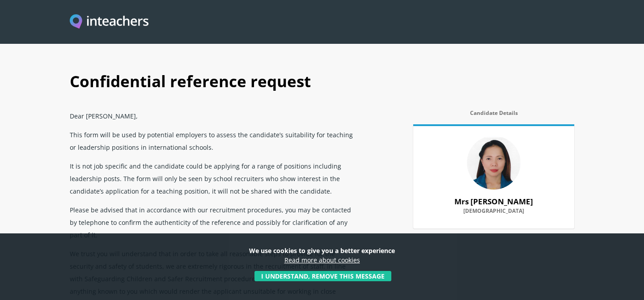 The height and width of the screenshot is (300, 644). Describe the element at coordinates (215, 222) in the screenshot. I see `p: Please be advised that in accordance with our recruitment procedures, you may be contacted by tel...` at that location.